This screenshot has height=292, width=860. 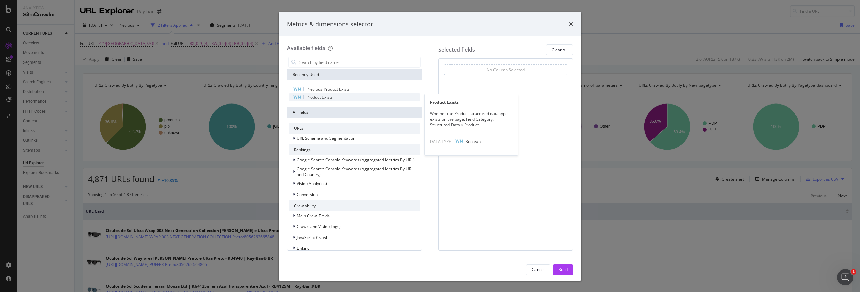 What do you see at coordinates (330, 24) in the screenshot?
I see `div: Metrics & dimensions selector` at bounding box center [330, 24].